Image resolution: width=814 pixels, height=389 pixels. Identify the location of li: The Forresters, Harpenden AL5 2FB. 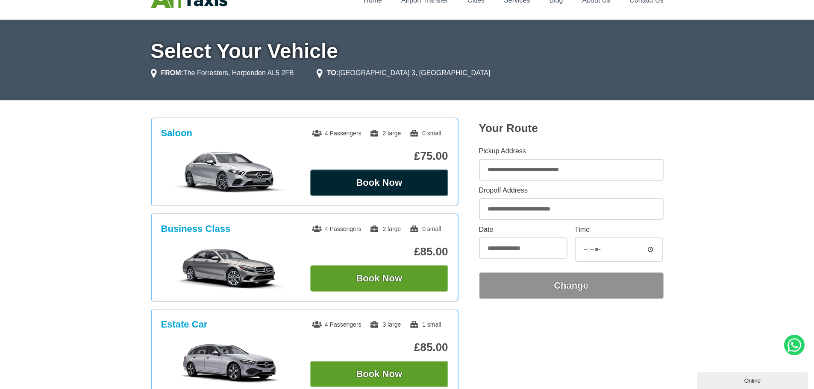
(222, 73).